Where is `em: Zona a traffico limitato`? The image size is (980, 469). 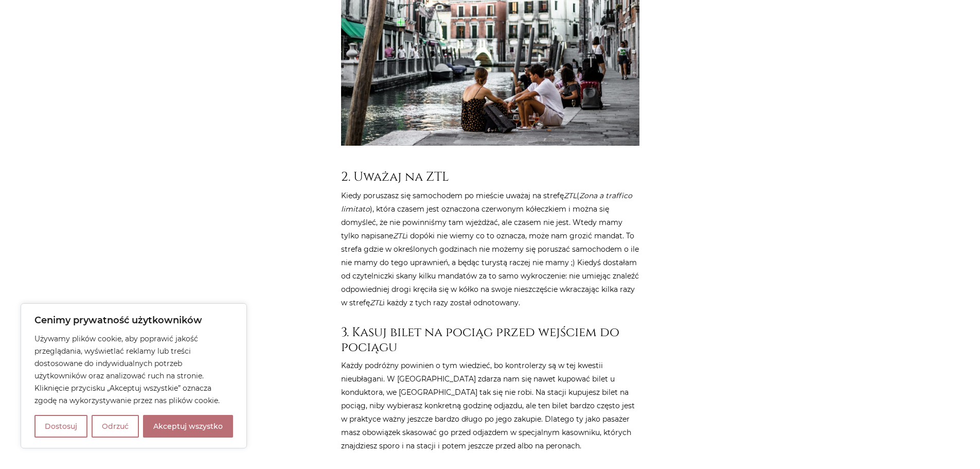 em: Zona a traffico limitato is located at coordinates (486, 202).